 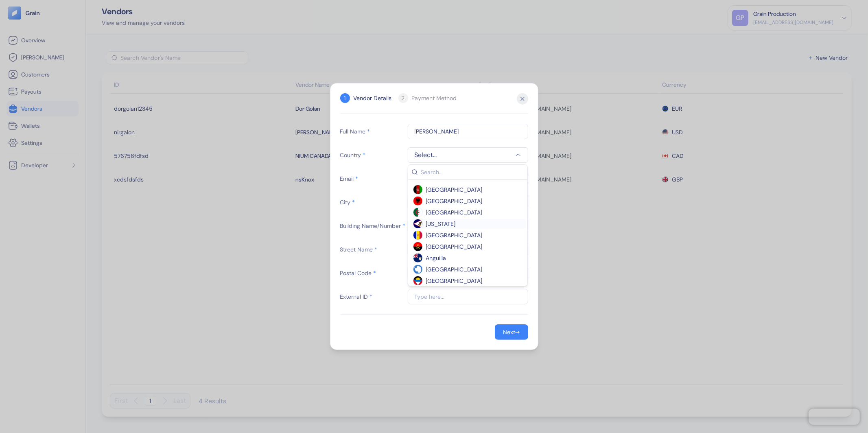 What do you see at coordinates (345, 98) in the screenshot?
I see `div: 1` at bounding box center [345, 98].